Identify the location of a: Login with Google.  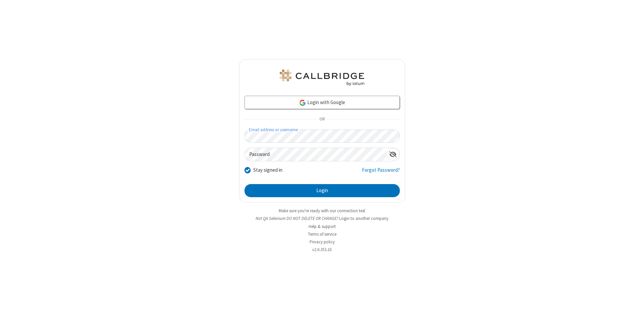
(322, 103).